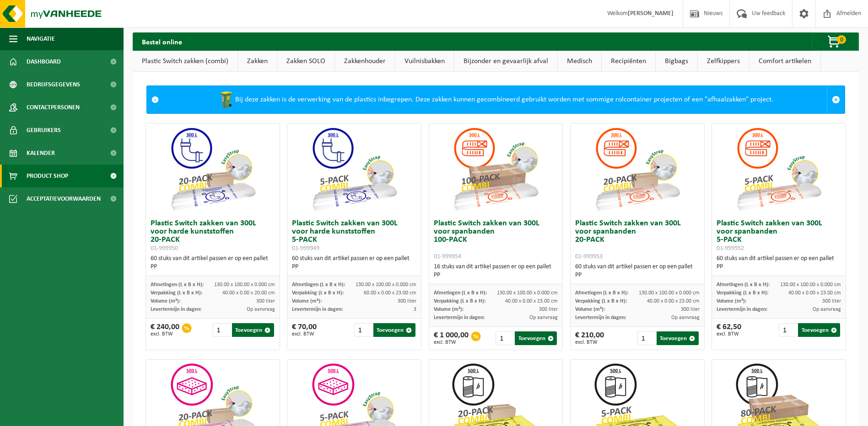  I want to click on a: Bigbags, so click(676, 61).